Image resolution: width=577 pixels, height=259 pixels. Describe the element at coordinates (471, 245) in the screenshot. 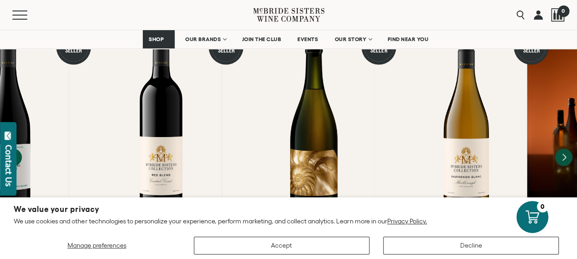

I see `button: Decline` at that location.